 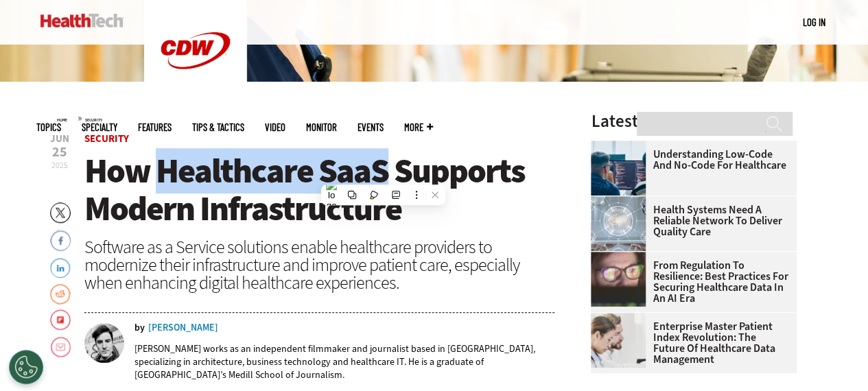 What do you see at coordinates (690, 160) in the screenshot?
I see `a: Understanding Low-Code and No-Code for Healthcare` at bounding box center [690, 160].